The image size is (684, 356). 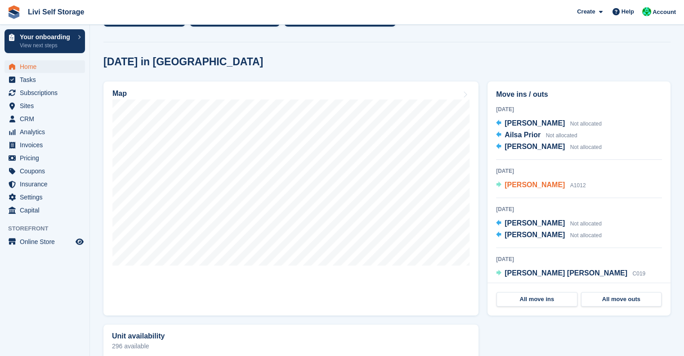 What do you see at coordinates (47, 184) in the screenshot?
I see `span: Insurance` at bounding box center [47, 184].